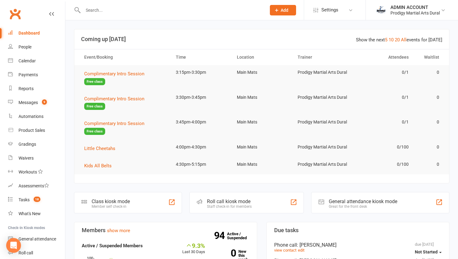 The image size is (458, 259). Describe the element at coordinates (34, 186) in the screenshot. I see `div: Assessments` at that location.